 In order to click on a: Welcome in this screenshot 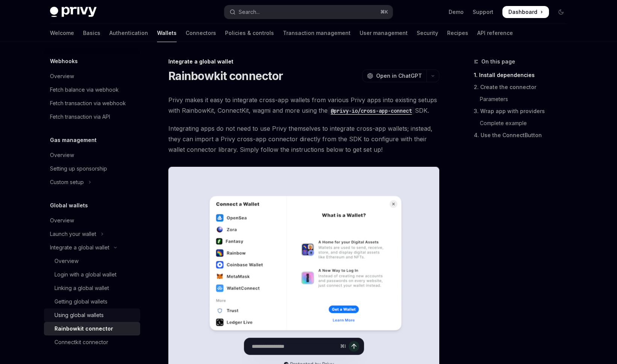, I will do `click(62, 33)`.